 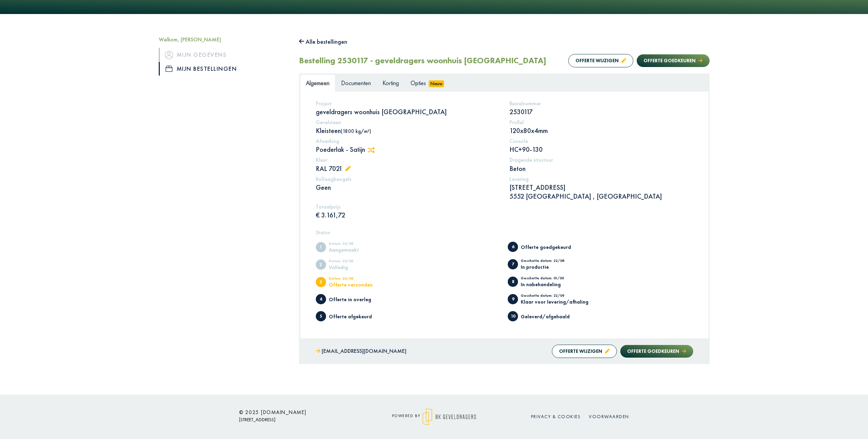 What do you see at coordinates (556, 417) in the screenshot?
I see `a: Privacy & cookies` at bounding box center [556, 417].